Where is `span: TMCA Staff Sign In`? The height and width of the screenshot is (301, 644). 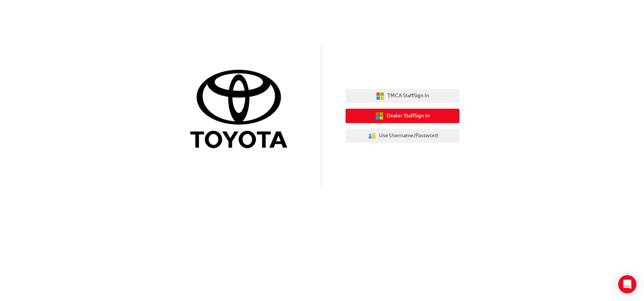 span: TMCA Staff Sign In is located at coordinates (408, 96).